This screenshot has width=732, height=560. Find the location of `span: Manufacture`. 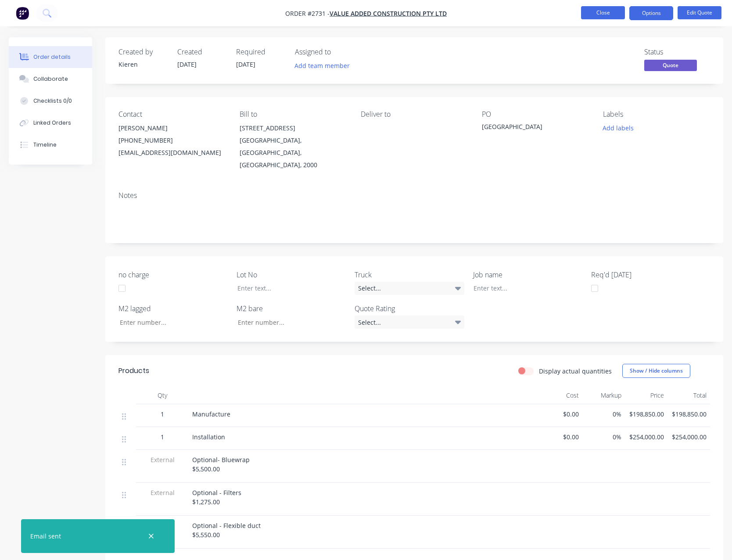

span: Manufacture is located at coordinates (211, 414).